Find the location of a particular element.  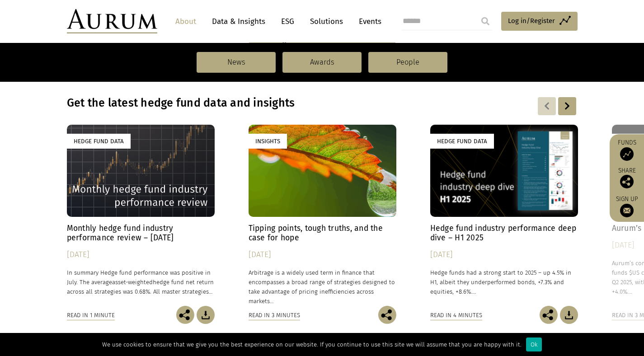

span: asset-weighted is located at coordinates (132, 282).